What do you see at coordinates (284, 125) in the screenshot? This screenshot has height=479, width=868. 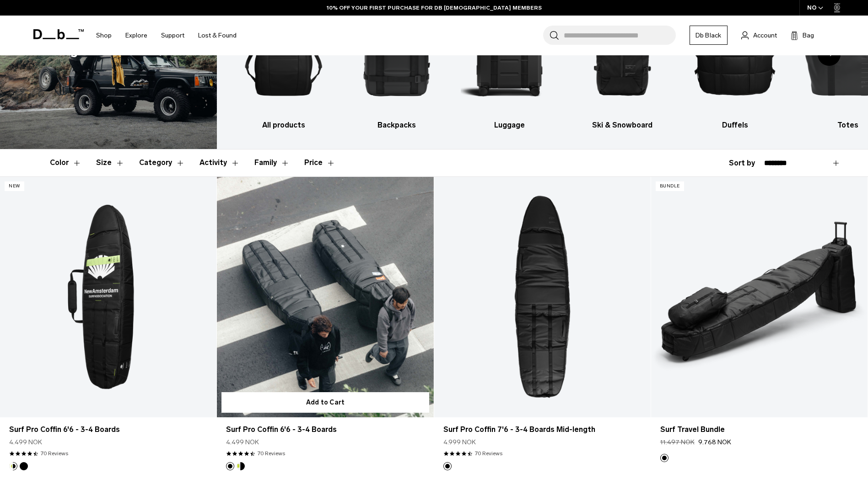 I see `h3: All products` at bounding box center [284, 125].